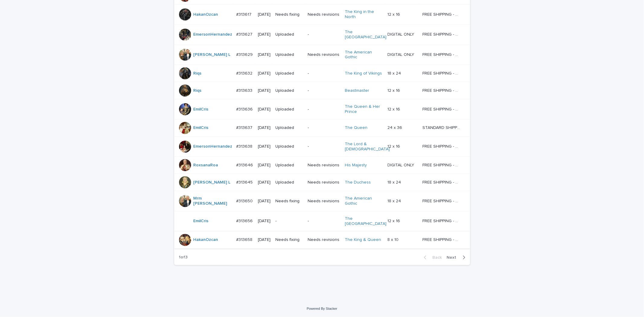 The height and width of the screenshot is (317, 644). I want to click on a: The Queen & Her Prince, so click(364, 109).